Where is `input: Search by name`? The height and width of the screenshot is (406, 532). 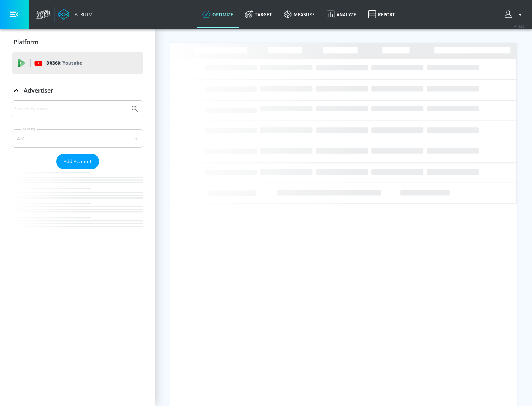
input: Search by name is located at coordinates (70, 109).